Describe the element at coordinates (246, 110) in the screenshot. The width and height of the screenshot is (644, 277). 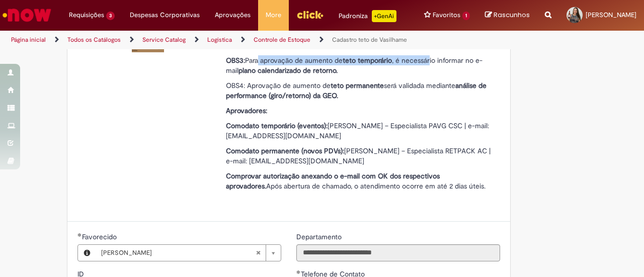
I see `strong: Aprovadores:` at that location.